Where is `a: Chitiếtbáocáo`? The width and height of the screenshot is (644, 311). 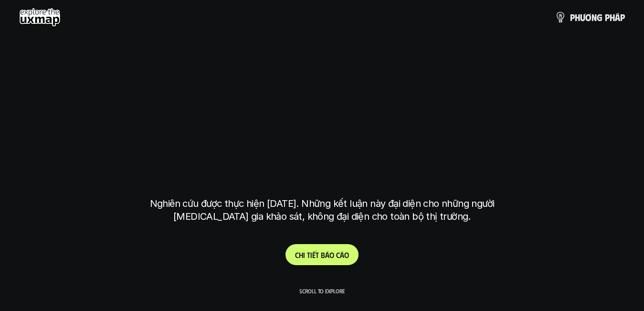
a: Chitiếtbáocáo is located at coordinates (322, 255).